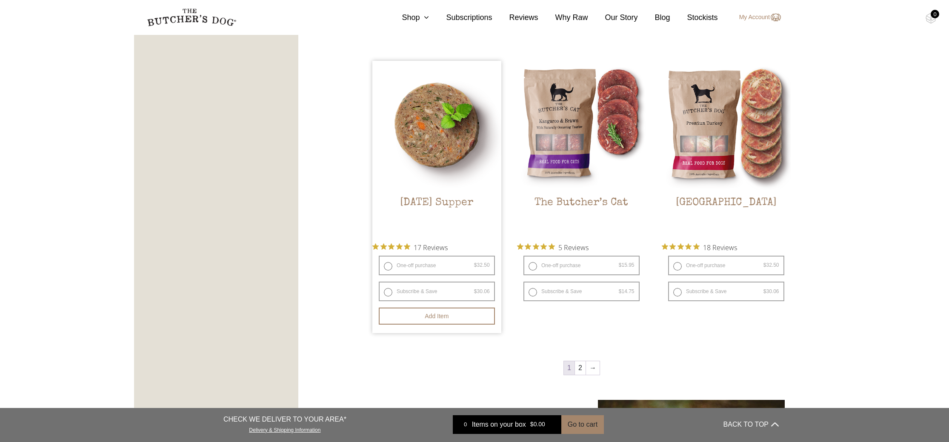  I want to click on a: Blog, so click(654, 17).